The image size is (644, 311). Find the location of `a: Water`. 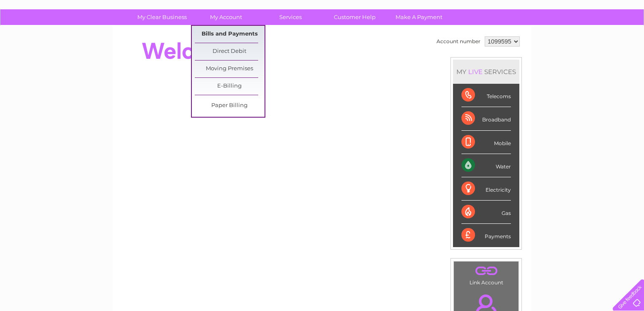

a: Water is located at coordinates (503, 39).